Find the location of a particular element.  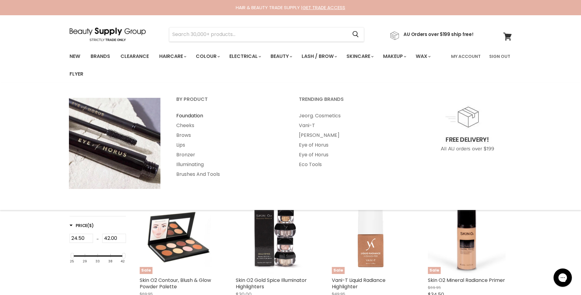

a: Colour is located at coordinates (207, 56).